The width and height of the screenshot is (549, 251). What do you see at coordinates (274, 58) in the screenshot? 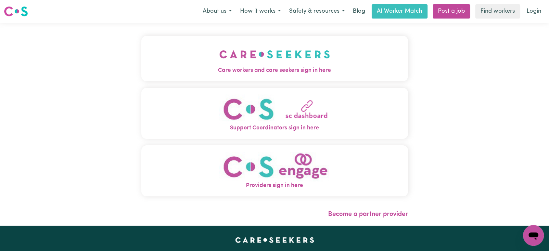
I see `button: Care workers and care seekers sign in here` at bounding box center [274, 58].